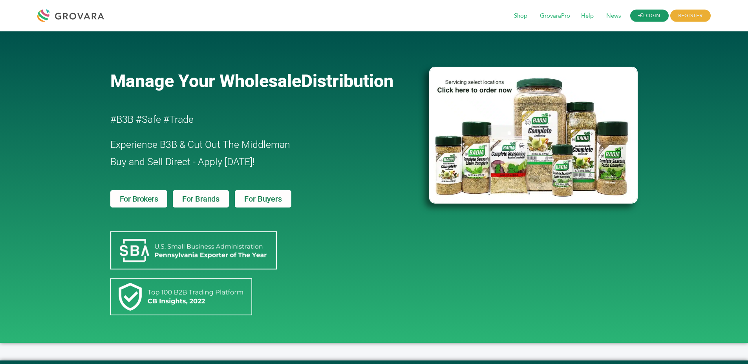  What do you see at coordinates (347, 81) in the screenshot?
I see `span: Distribution` at bounding box center [347, 81].